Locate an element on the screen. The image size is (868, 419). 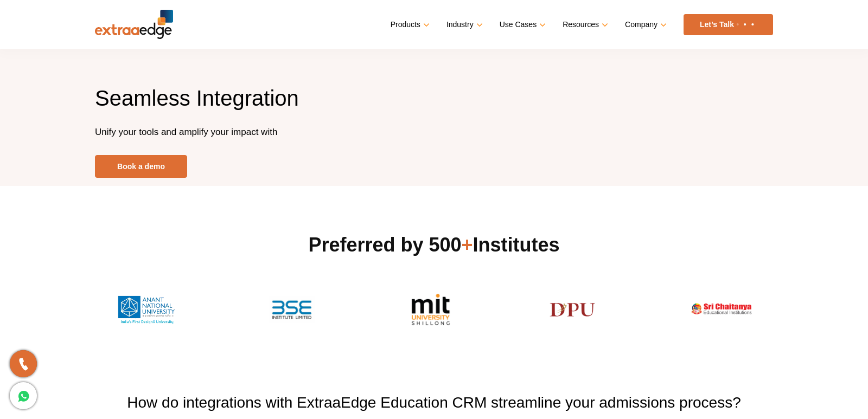
a: Industry is located at coordinates (463, 24).